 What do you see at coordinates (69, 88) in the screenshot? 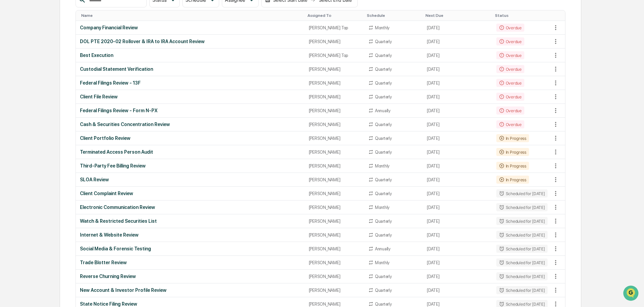
I see `span: Attestations` at bounding box center [69, 88].